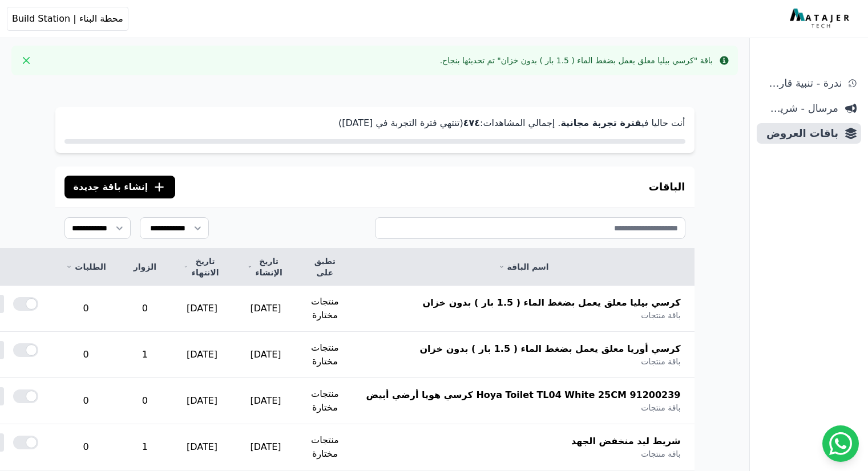 This screenshot has height=471, width=868. Describe the element at coordinates (523, 267) in the screenshot. I see `a: اسم الباقة` at that location.